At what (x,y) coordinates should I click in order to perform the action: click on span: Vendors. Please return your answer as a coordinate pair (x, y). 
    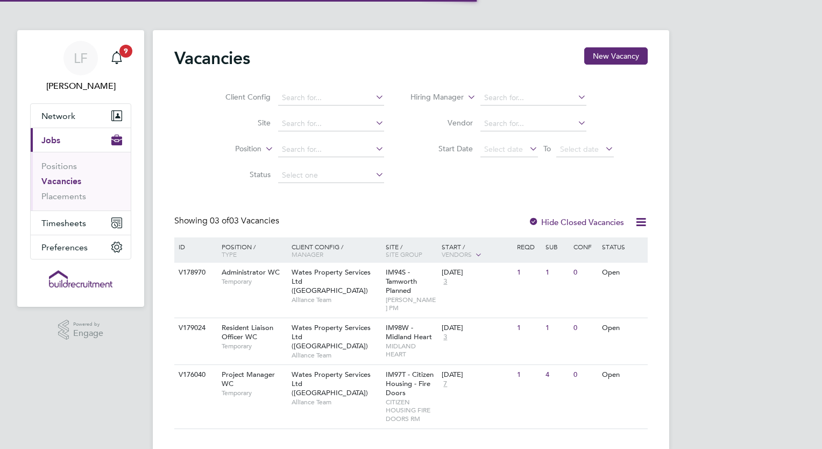
    Looking at the image, I should click on (457, 254).